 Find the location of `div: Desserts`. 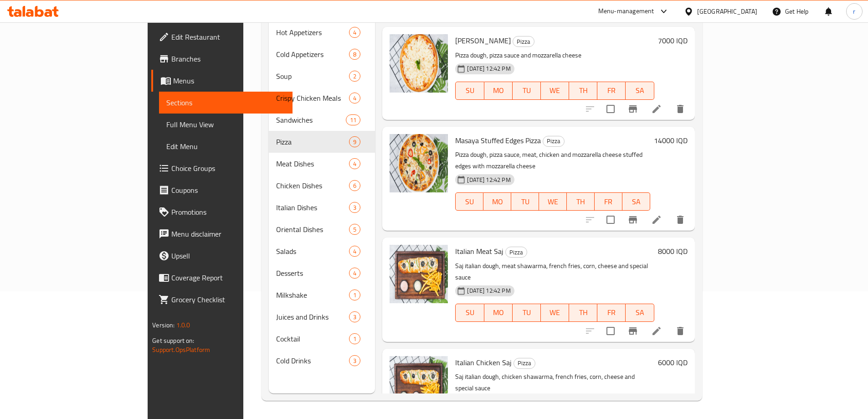

div: Desserts is located at coordinates (313, 273).